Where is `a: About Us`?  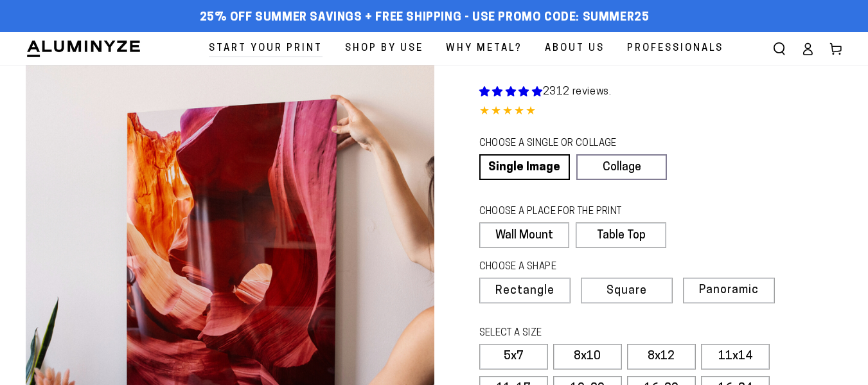 a: About Us is located at coordinates (575, 48).